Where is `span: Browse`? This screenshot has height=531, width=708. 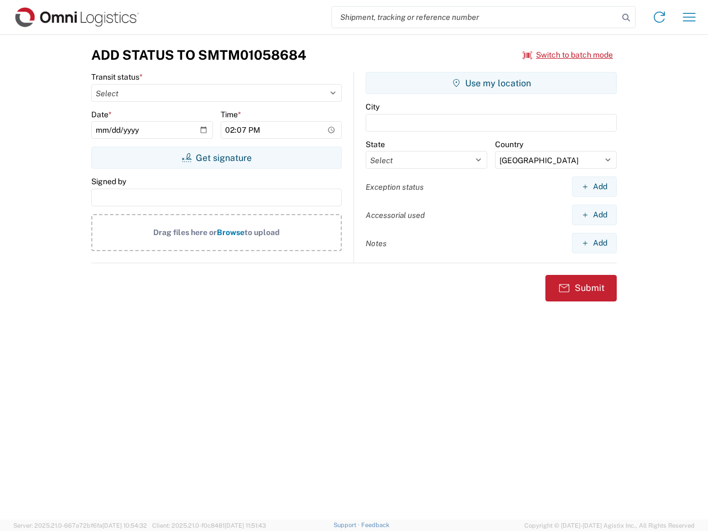 span: Browse is located at coordinates (230, 232).